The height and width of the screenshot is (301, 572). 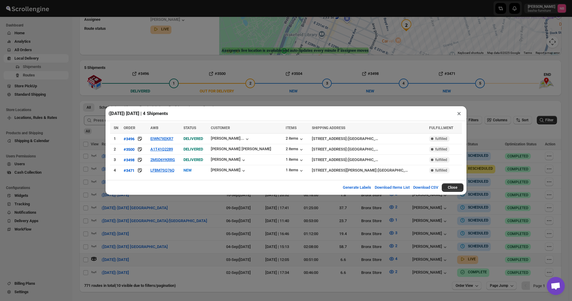 I want to click on a: Open chat, so click(x=556, y=286).